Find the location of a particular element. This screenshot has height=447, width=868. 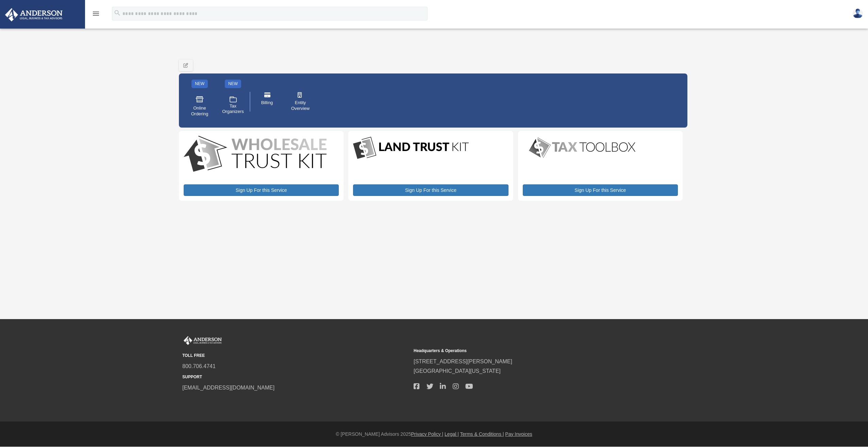

a: Entity Overview is located at coordinates (300, 102).